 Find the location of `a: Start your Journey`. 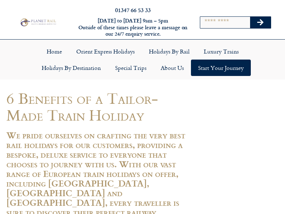

a: Start your Journey is located at coordinates (221, 68).